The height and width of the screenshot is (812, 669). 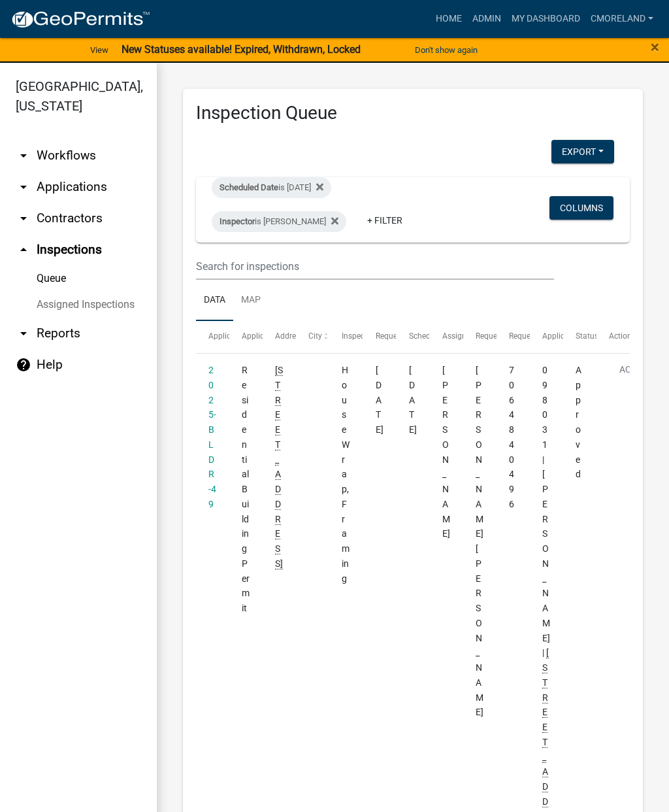 What do you see at coordinates (546, 19) in the screenshot?
I see `a: My Dashboard` at bounding box center [546, 19].